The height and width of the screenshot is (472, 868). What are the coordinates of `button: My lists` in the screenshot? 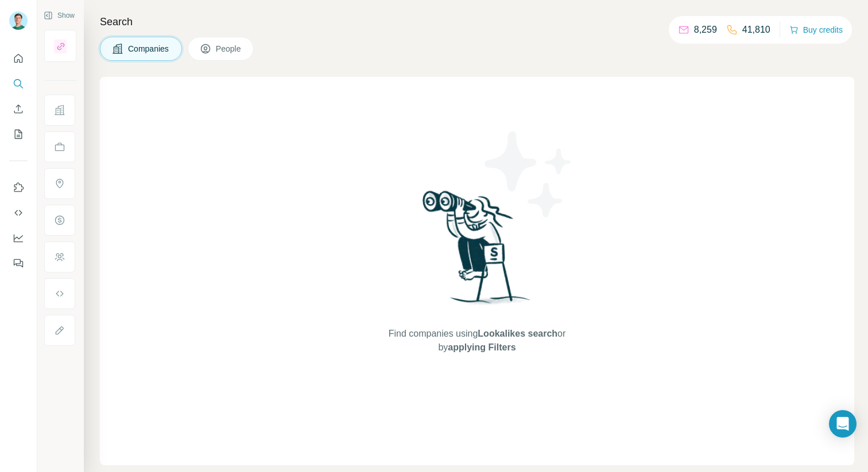 It's located at (18, 134).